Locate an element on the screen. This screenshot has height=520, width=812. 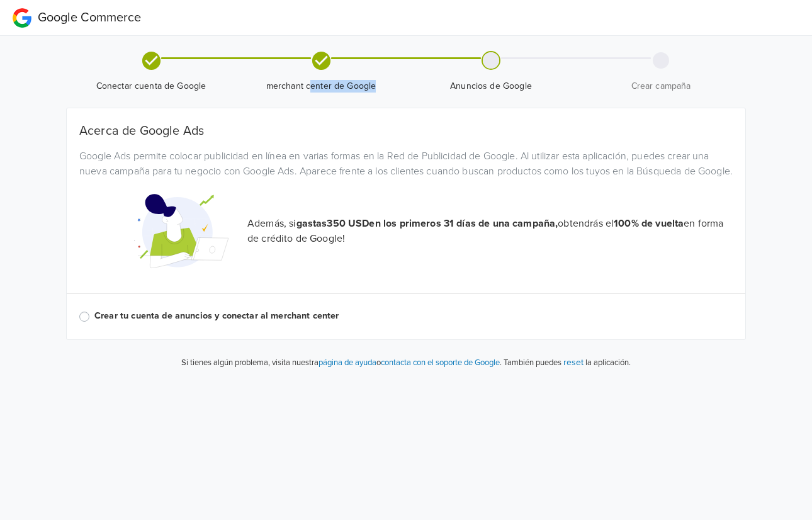
strong: gastas 350 USD en los primeros 31 días de una campaña, is located at coordinates (428, 224).